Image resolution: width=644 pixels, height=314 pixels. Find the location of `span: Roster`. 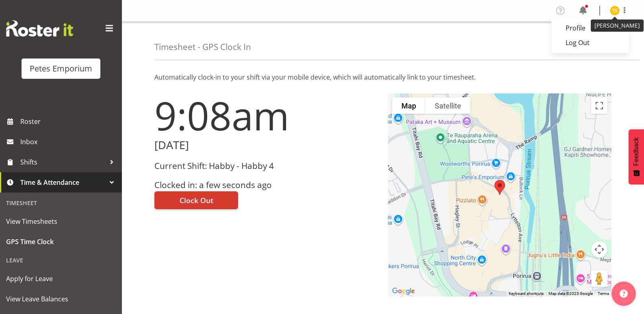

span: Roster is located at coordinates (69, 122).